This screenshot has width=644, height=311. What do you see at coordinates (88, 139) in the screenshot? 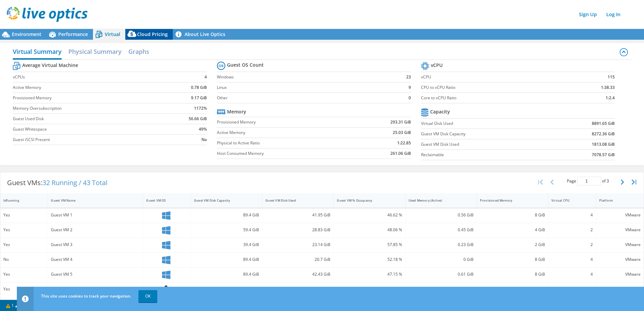
I see `label: Guest iSCSI Present` at bounding box center [88, 139].